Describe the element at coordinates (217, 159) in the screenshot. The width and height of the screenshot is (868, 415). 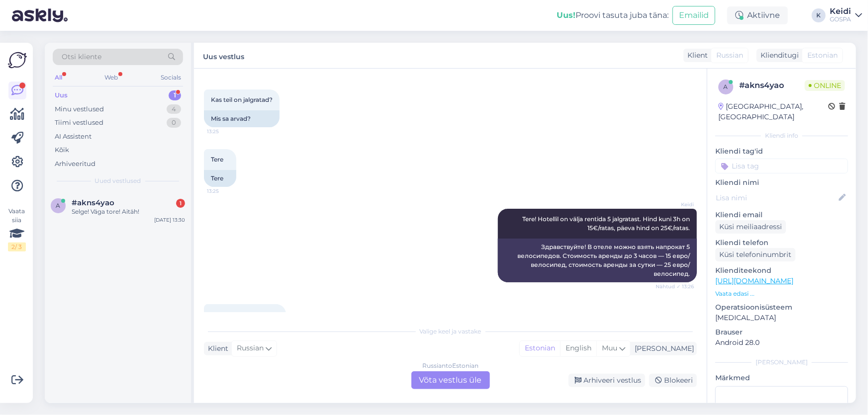
I see `span: Tere` at that location.